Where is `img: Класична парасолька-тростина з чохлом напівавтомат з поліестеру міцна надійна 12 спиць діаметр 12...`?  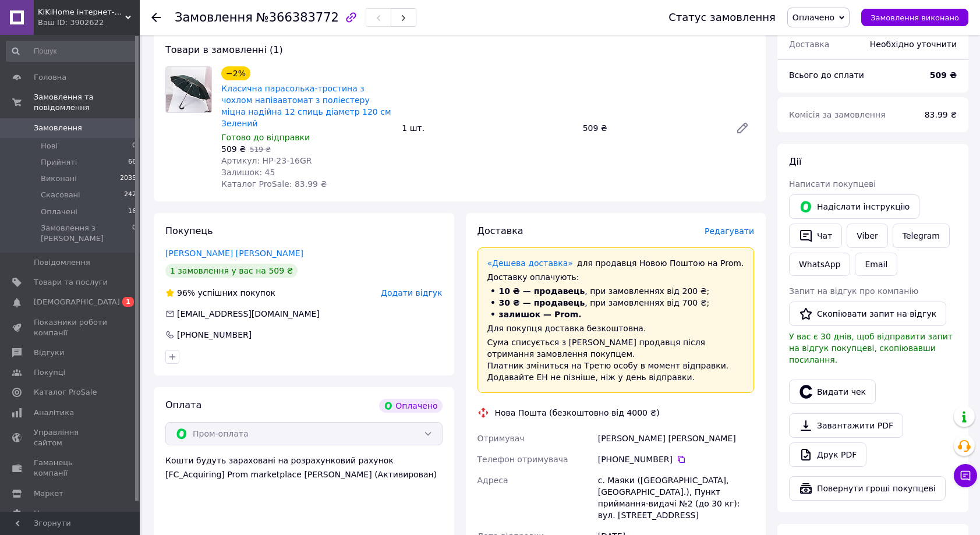
img: Класична парасолька-тростина з чохлом напівавтомат з поліестеру міцна надійна 12 спиць діаметр 12... is located at coordinates (189, 90).